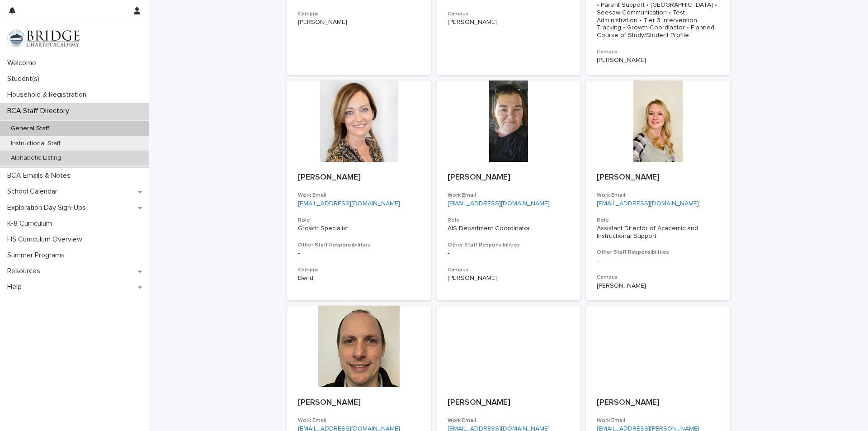 The width and height of the screenshot is (868, 431). I want to click on p: Resources, so click(25, 271).